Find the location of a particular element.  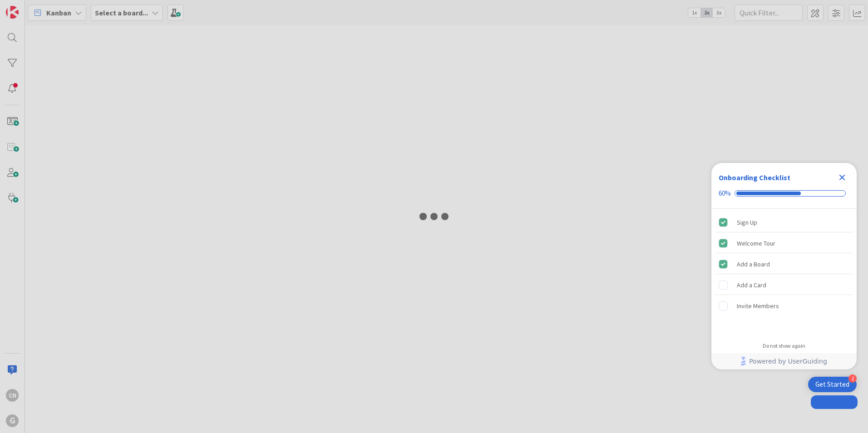

div: Do not show again is located at coordinates (784, 346).